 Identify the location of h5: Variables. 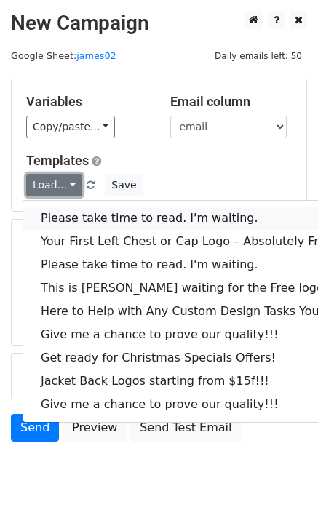
(87, 102).